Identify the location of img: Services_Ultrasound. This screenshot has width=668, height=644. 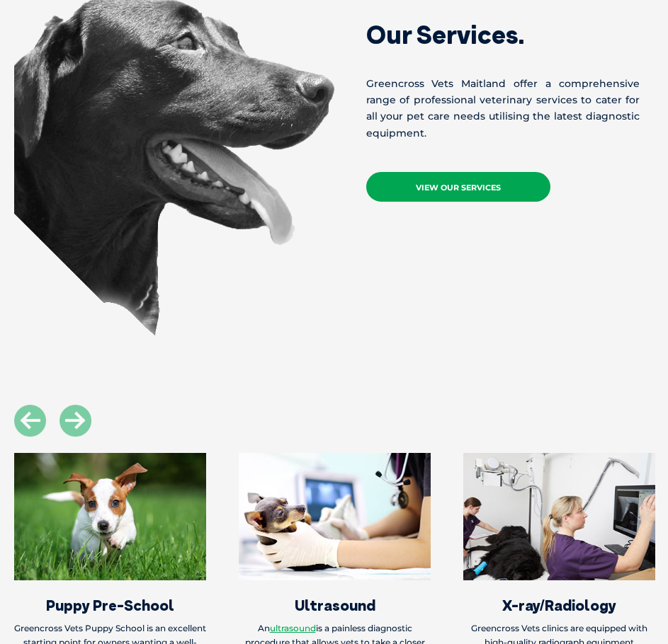
(334, 516).